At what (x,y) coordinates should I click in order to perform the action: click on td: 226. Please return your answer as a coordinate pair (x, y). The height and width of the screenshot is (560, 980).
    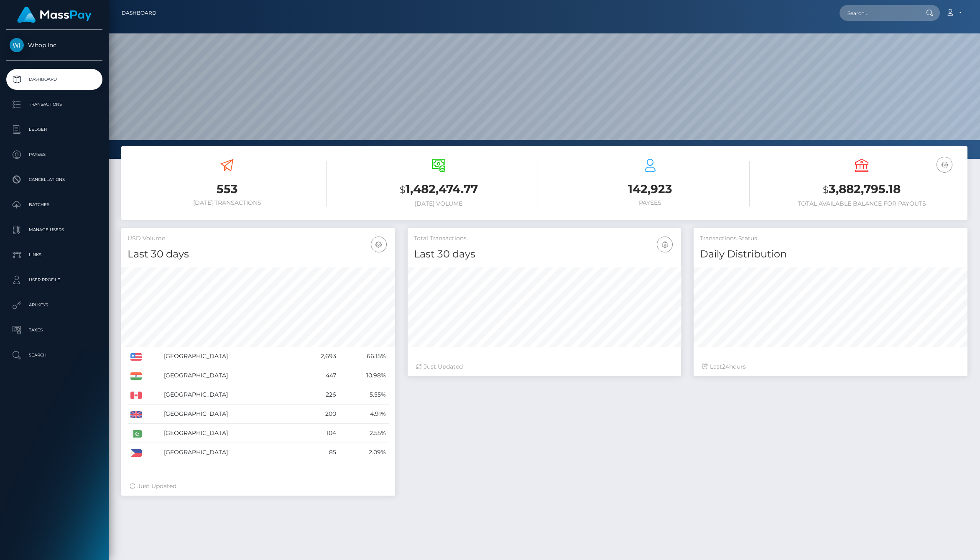
    Looking at the image, I should click on (318, 395).